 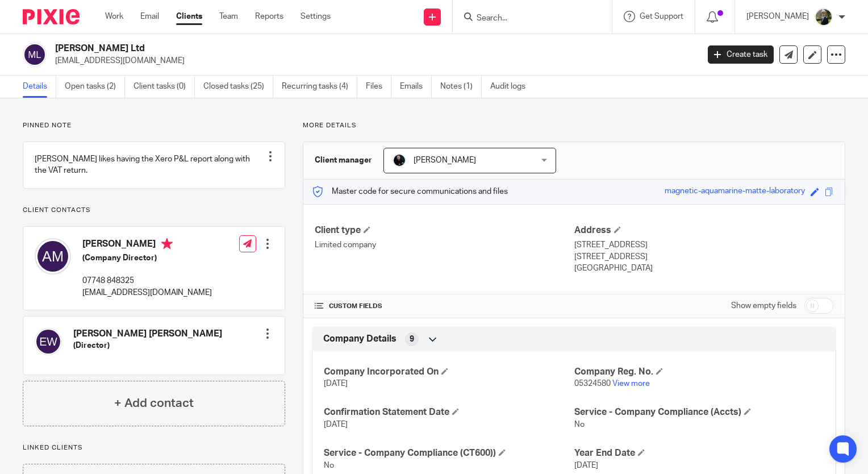 I want to click on a: Files, so click(x=378, y=86).